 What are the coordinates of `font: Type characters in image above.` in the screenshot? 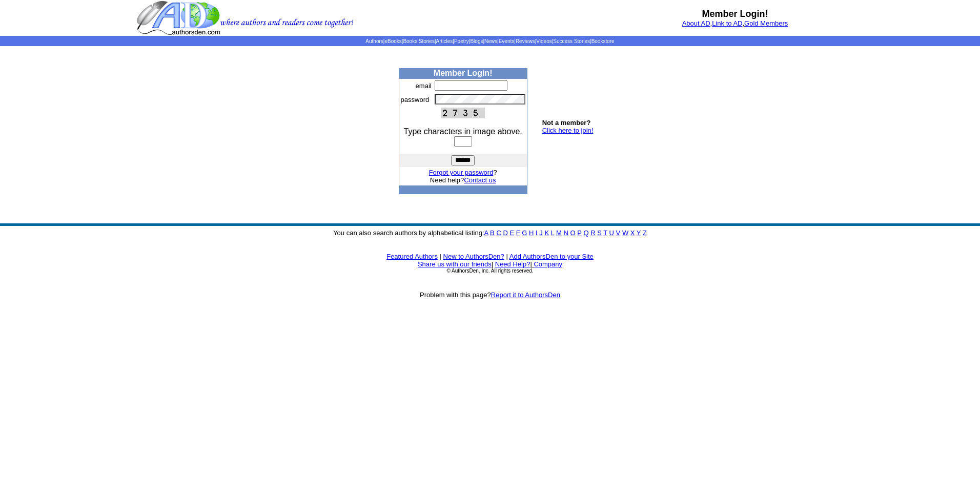 It's located at (463, 131).